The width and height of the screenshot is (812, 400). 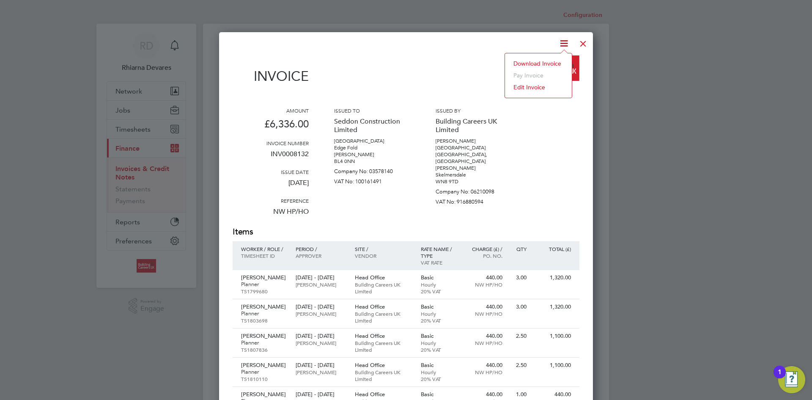 What do you see at coordinates (264, 291) in the screenshot?
I see `p: TS1799680` at bounding box center [264, 291].